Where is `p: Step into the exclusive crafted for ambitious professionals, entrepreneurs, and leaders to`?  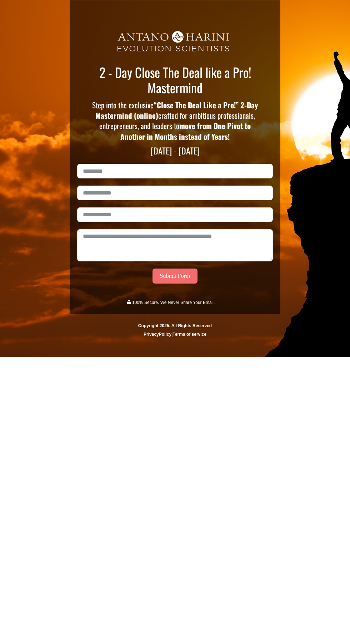 p: Step into the exclusive crafted for ambitious professionals, entrepreneurs, and leaders to is located at coordinates (175, 121).